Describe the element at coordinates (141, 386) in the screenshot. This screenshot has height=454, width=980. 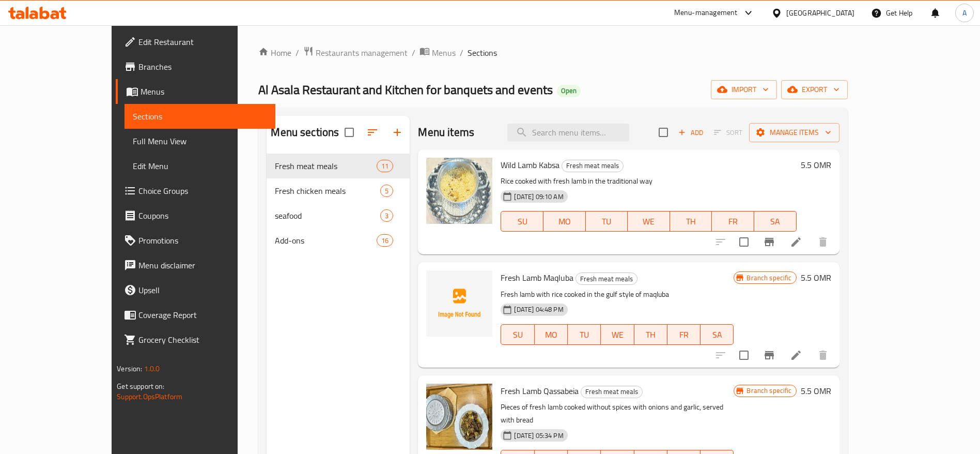
I see `span: Get support on:` at that location.